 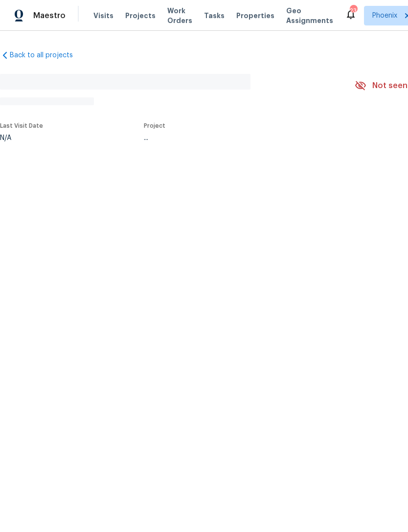 What do you see at coordinates (103, 16) in the screenshot?
I see `span: Visits` at bounding box center [103, 16].